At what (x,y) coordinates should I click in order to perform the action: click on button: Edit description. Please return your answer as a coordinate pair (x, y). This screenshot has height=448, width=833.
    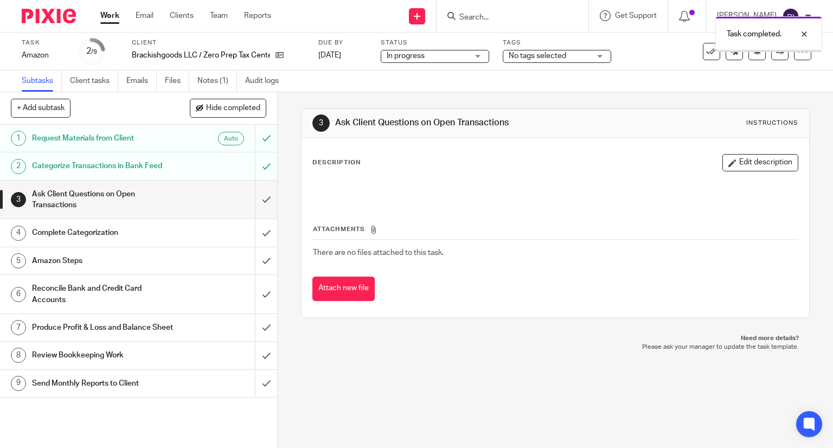
    Looking at the image, I should click on (760, 163).